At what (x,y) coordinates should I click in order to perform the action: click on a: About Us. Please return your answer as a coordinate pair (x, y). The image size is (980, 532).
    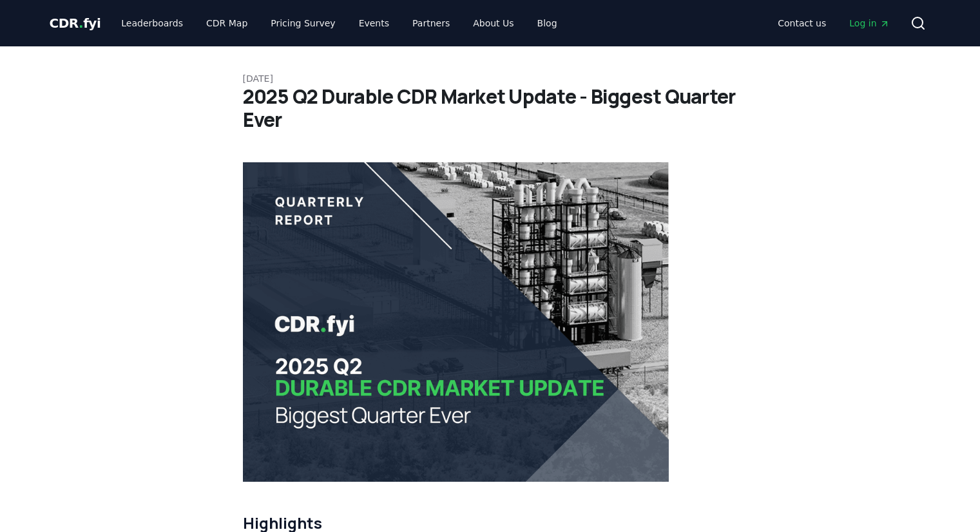
    Looking at the image, I should click on (493, 23).